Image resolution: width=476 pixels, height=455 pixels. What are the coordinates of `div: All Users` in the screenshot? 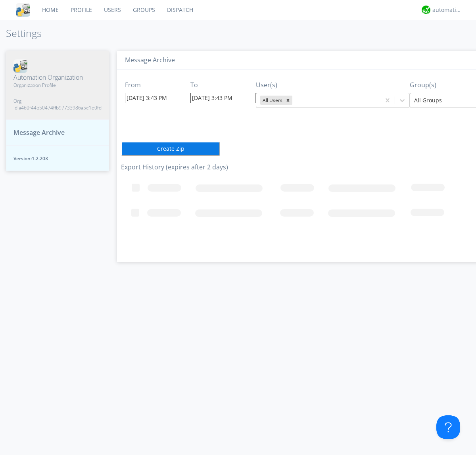 It's located at (272, 100).